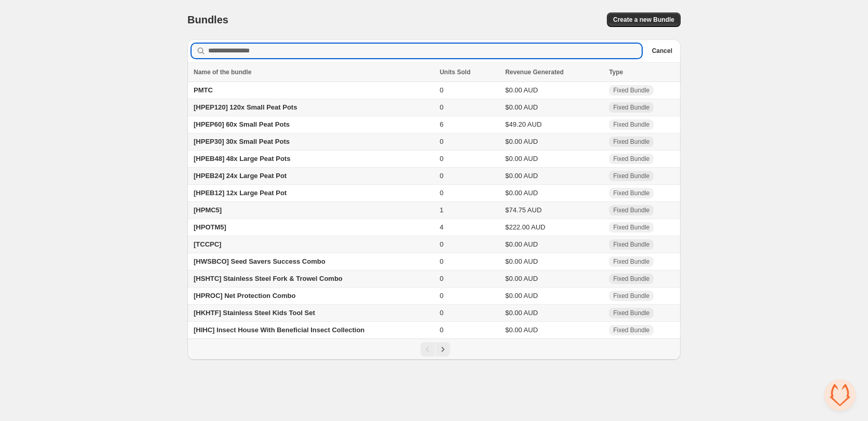 Image resolution: width=868 pixels, height=421 pixels. I want to click on span: 1, so click(441, 210).